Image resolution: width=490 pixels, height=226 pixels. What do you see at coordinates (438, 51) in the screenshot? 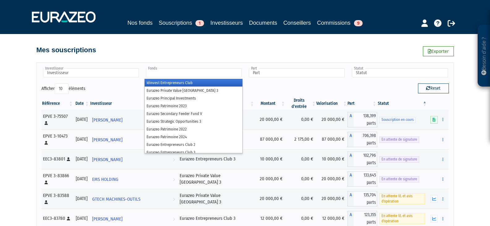
I see `a: Exporter` at bounding box center [438, 51].